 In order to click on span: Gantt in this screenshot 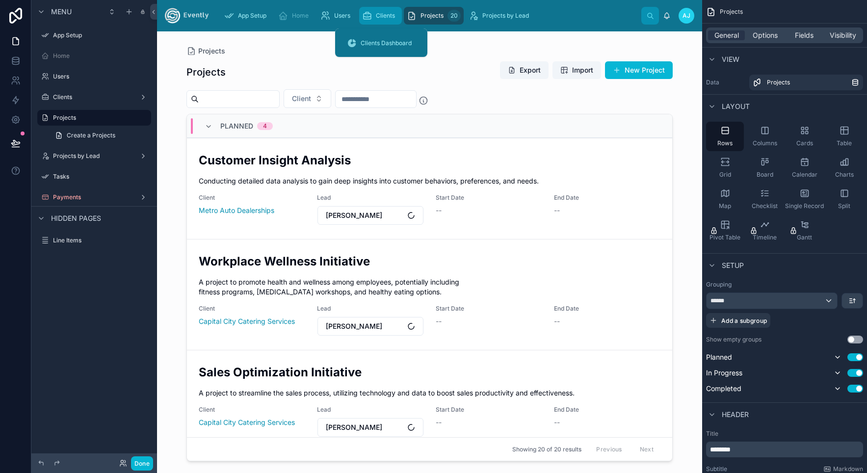, I will do `click(805, 238)`.